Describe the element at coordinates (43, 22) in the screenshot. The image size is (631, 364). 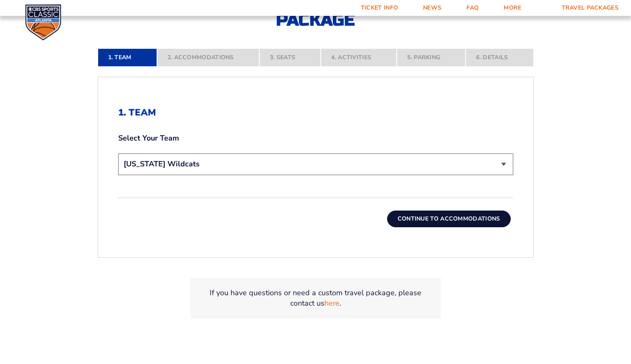
I see `img: CBS Sports Classic` at that location.